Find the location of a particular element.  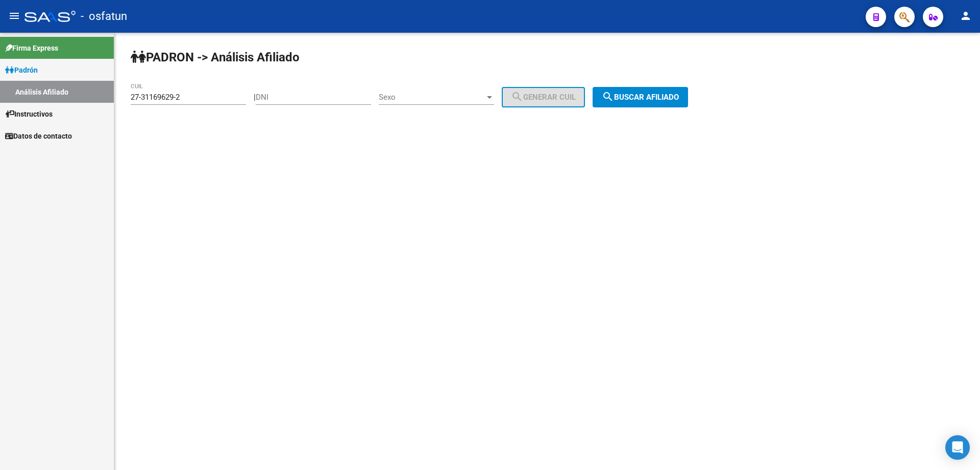

span: Padrón is located at coordinates (22, 70).